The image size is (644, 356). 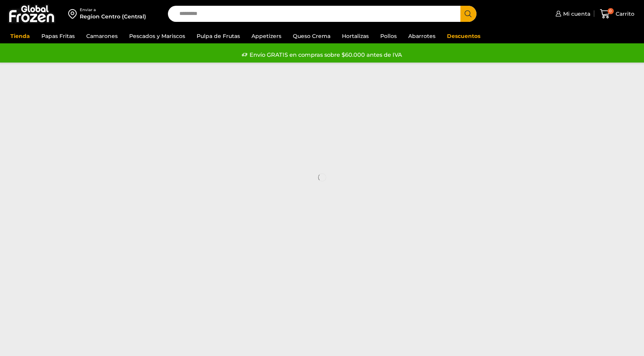 What do you see at coordinates (157, 36) in the screenshot?
I see `a: Pescados y Mariscos` at bounding box center [157, 36].